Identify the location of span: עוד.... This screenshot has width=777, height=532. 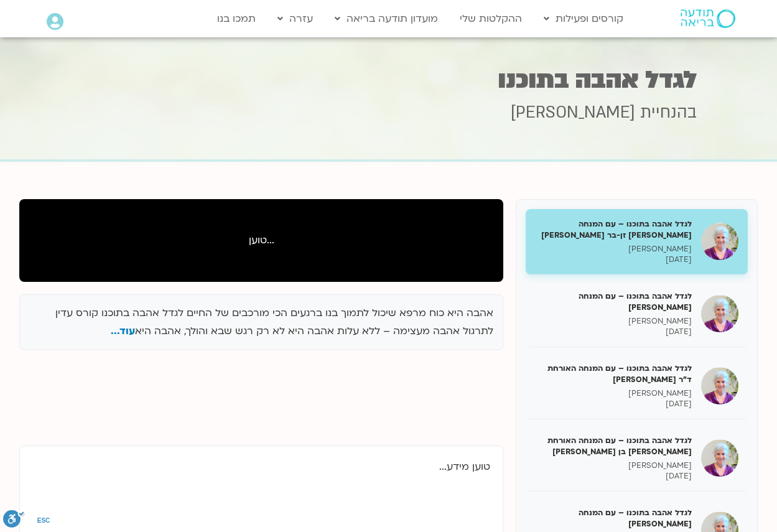
(123, 331).